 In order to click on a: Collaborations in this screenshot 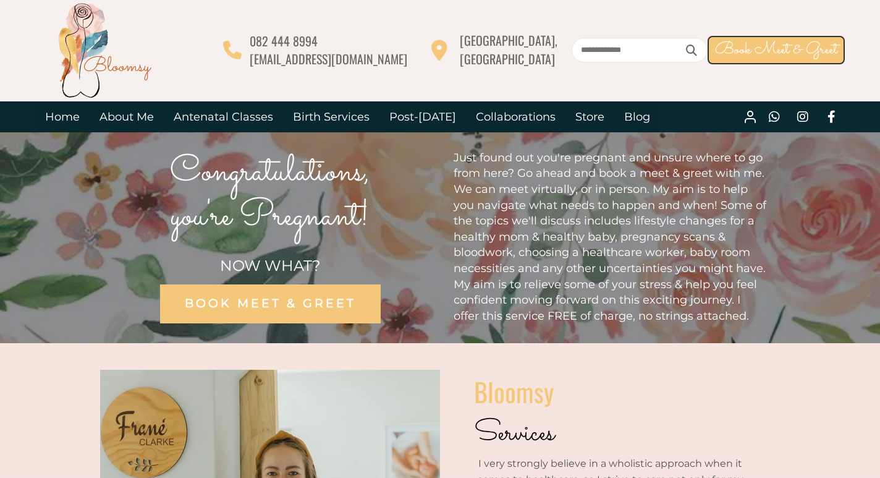, I will do `click(516, 117)`.